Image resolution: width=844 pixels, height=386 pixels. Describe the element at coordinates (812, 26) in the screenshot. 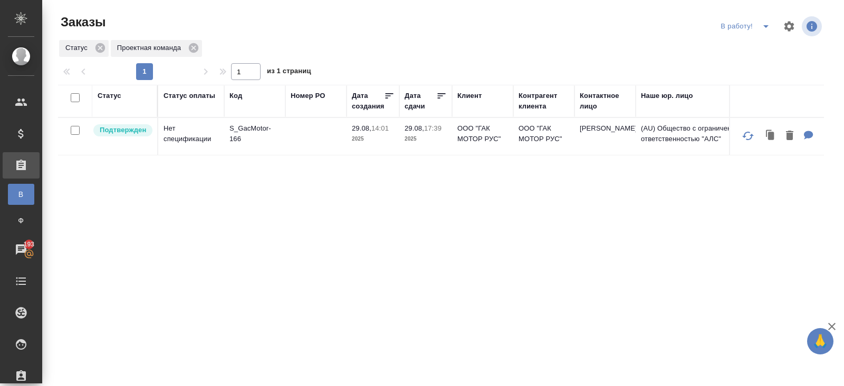

I see `span: Посмотреть информацию` at that location.